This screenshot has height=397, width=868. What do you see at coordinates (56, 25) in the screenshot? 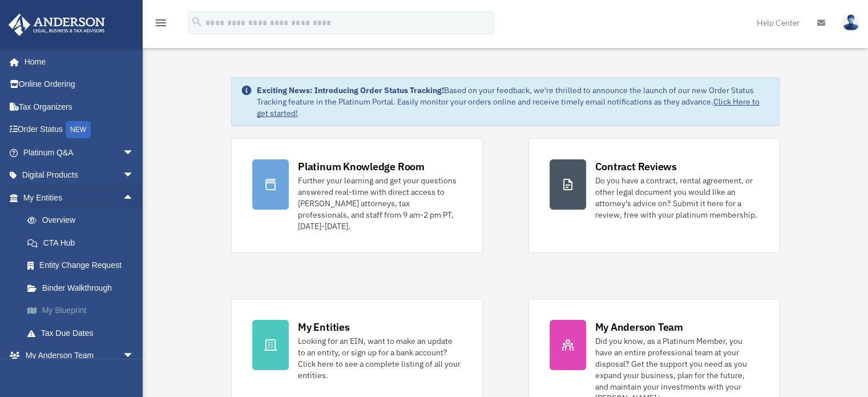
I see `img: Anderson Advisors Platinum Portal` at bounding box center [56, 25].